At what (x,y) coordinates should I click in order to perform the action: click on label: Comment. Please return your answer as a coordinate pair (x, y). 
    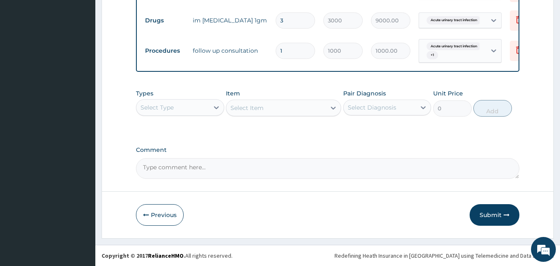
    Looking at the image, I should click on (328, 150).